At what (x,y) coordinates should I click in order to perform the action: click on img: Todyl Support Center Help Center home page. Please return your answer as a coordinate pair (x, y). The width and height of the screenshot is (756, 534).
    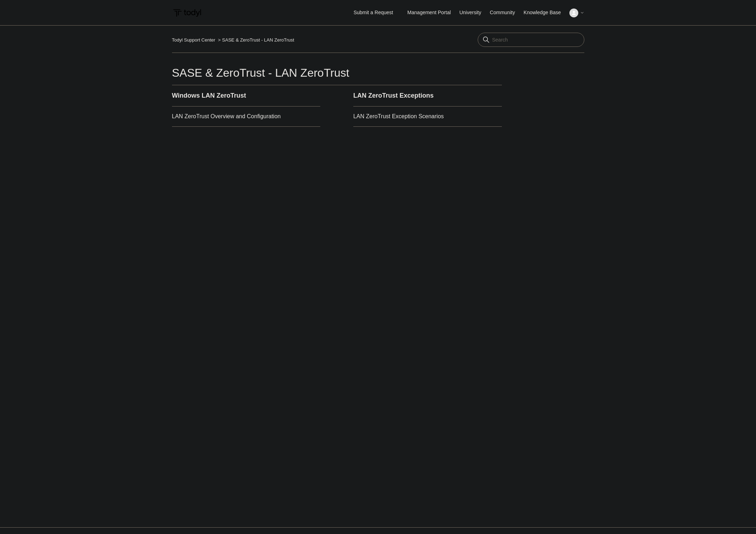
    Looking at the image, I should click on (187, 13).